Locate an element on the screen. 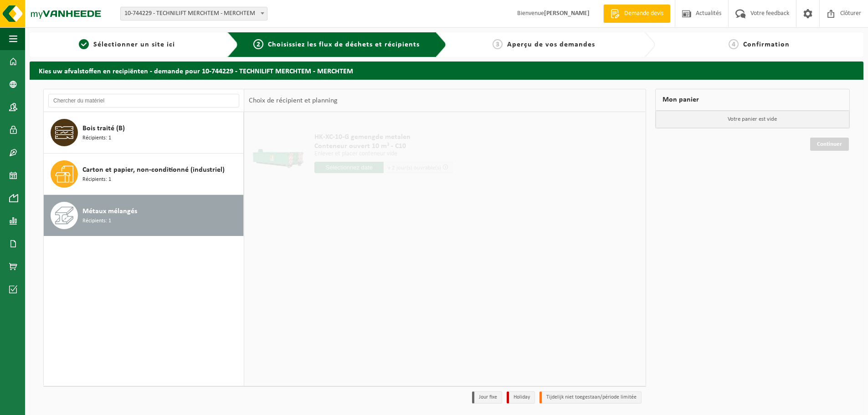 This screenshot has height=415, width=868. span: 4 is located at coordinates (733, 44).